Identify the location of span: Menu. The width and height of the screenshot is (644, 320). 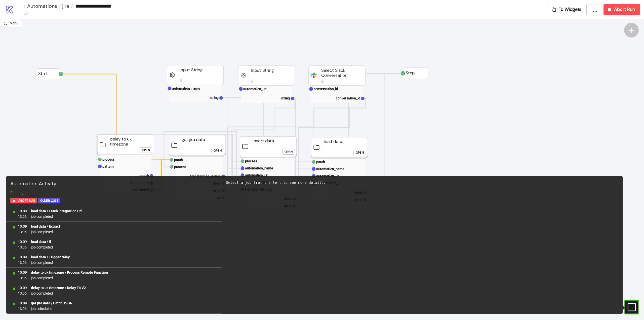
(14, 23).